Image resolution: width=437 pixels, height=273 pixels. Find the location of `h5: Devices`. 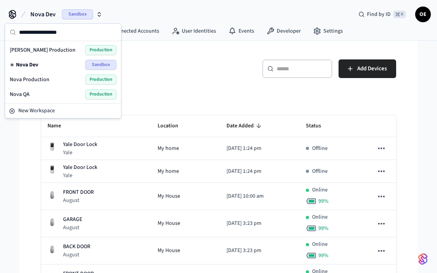

h5: Devices is located at coordinates (128, 67).